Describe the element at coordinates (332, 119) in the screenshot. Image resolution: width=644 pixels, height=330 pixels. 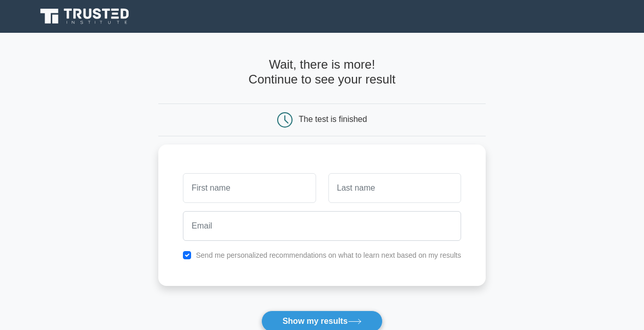
I see `div: The test is finished` at that location.